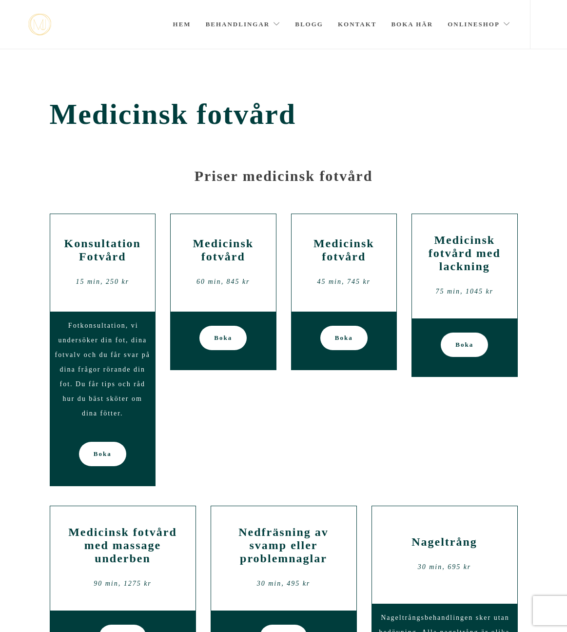 The height and width of the screenshot is (632, 567). What do you see at coordinates (465, 253) in the screenshot?
I see `h2: Medicinsk fotvård med lackning` at bounding box center [465, 253].